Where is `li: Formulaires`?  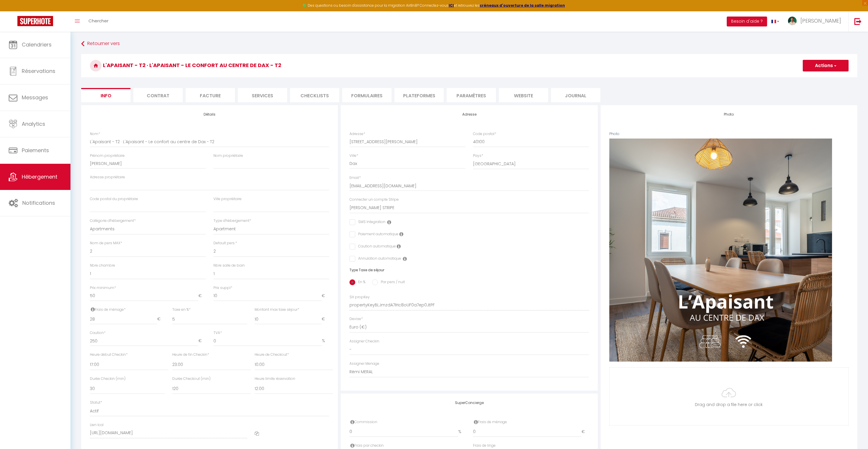
li: Formulaires is located at coordinates (367, 95).